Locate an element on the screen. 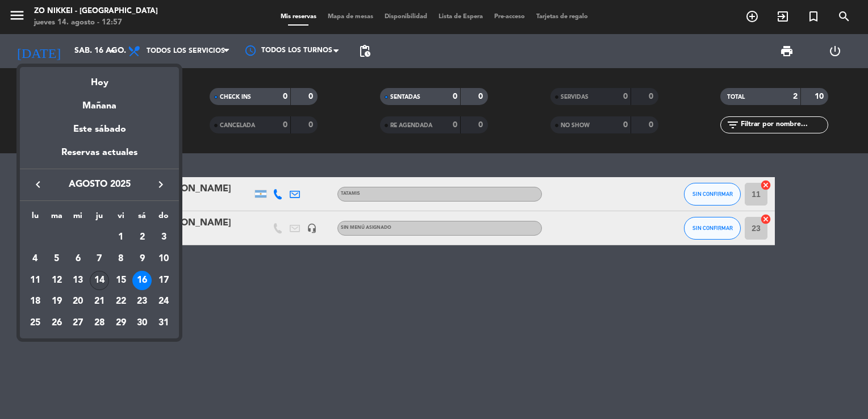 The width and height of the screenshot is (868, 419). td: 14 de agosto de 2025 is located at coordinates (99, 281).